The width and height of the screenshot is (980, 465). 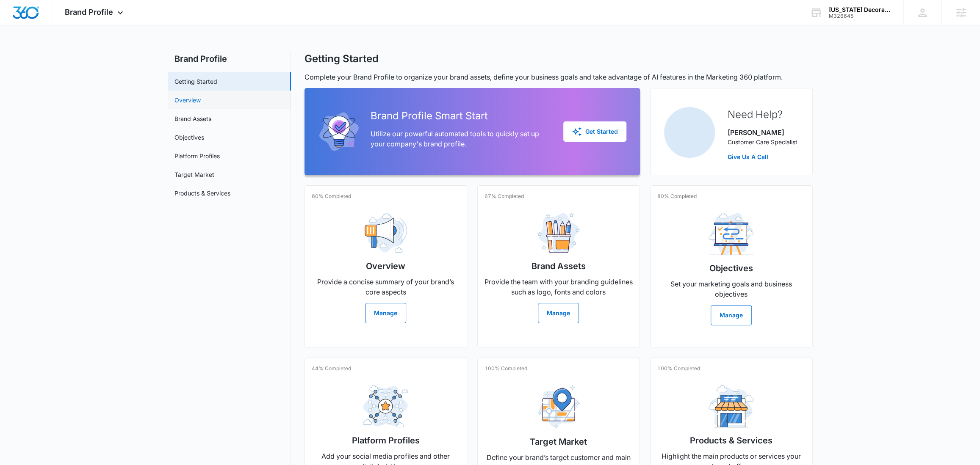 What do you see at coordinates (197, 156) in the screenshot?
I see `a: Platform Profiles` at bounding box center [197, 156].